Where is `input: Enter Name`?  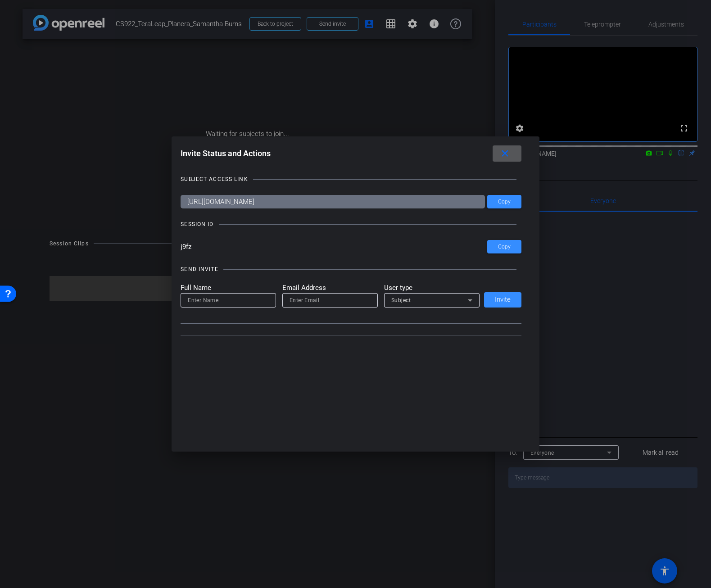 input: Enter Name is located at coordinates (228, 300).